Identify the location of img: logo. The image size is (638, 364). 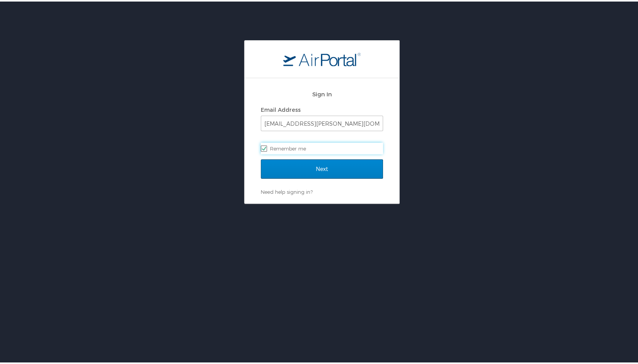
(322, 57).